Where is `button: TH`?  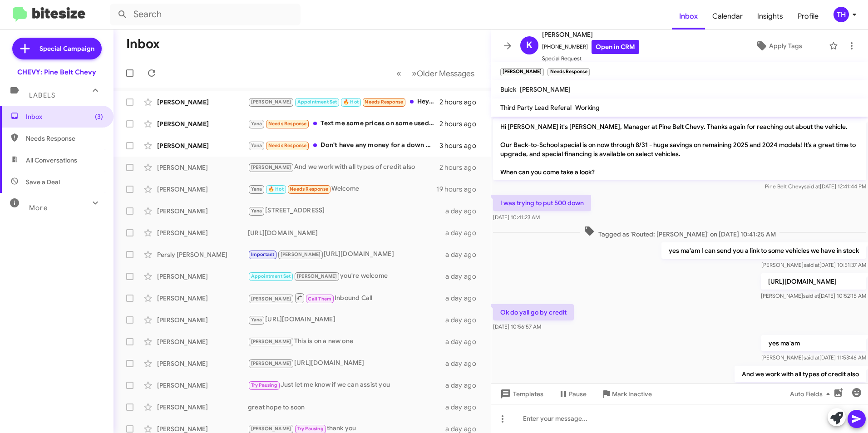 button: TH is located at coordinates (841, 15).